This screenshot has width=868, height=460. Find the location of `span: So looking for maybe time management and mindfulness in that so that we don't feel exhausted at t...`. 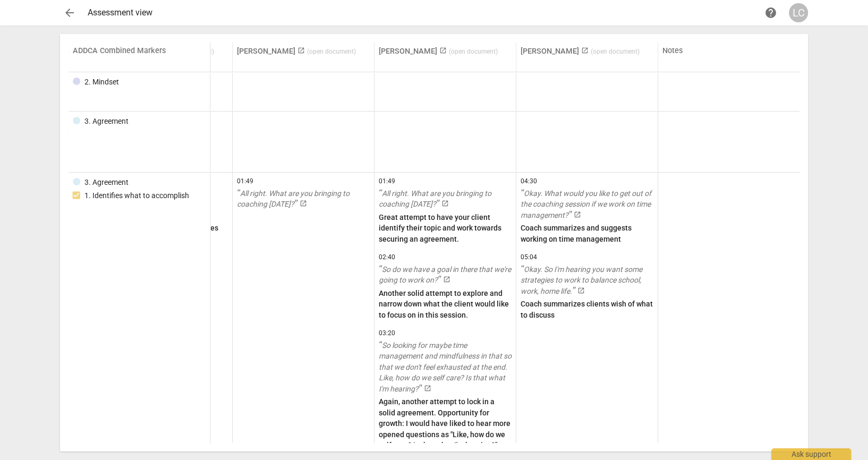

span: So looking for maybe time management and mindfulness in that so that we don't feel exhausted at t... is located at coordinates (445, 367).